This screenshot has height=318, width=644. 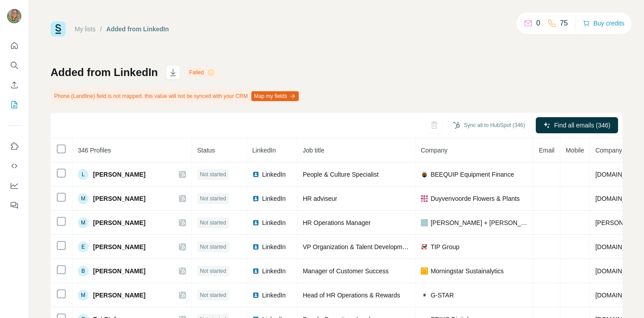 What do you see at coordinates (467, 271) in the screenshot?
I see `span: Morningstar Sustainalytics` at bounding box center [467, 271].